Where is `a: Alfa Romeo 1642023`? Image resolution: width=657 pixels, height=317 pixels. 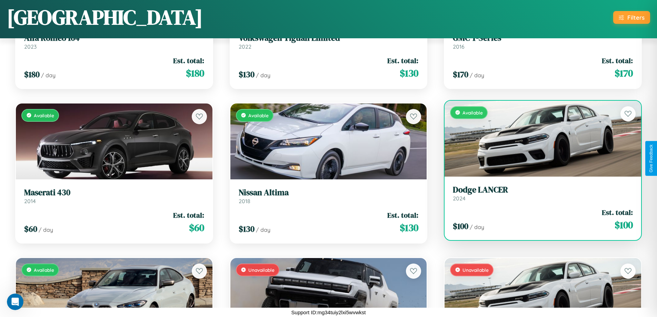
a: Alfa Romeo 1642023 is located at coordinates (114, 41).